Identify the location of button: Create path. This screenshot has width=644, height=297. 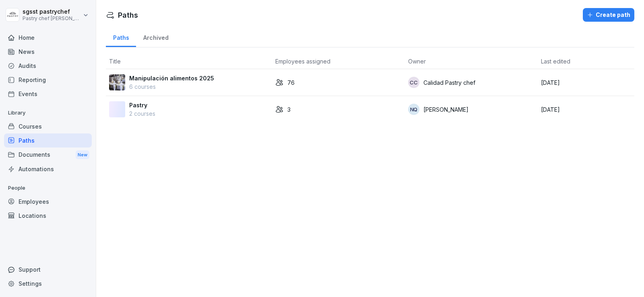
(609, 15).